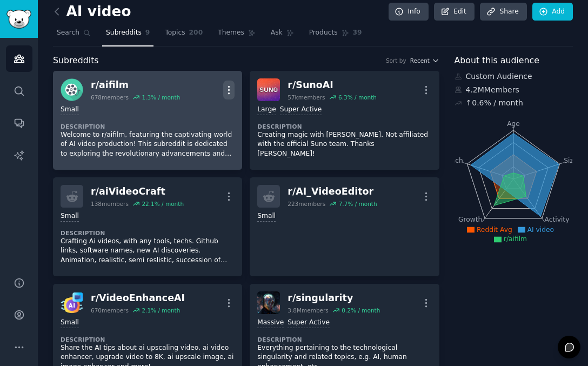 This screenshot has height=366, width=588. I want to click on div: r/ singularity, so click(333, 297).